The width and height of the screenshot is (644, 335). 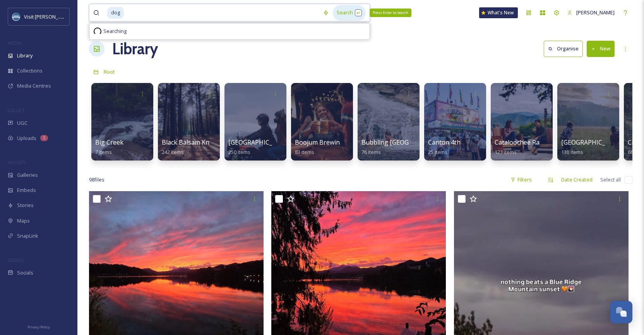 What do you see at coordinates (115, 31) in the screenshot?
I see `span: Searching` at bounding box center [115, 31].